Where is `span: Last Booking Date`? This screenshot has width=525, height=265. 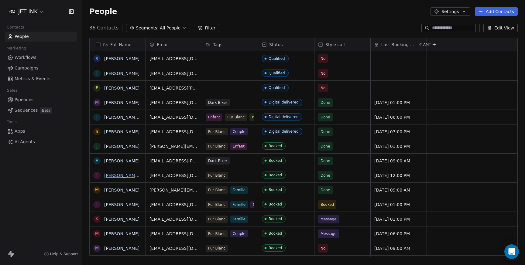 span: Last Booking Date is located at coordinates (399, 45).